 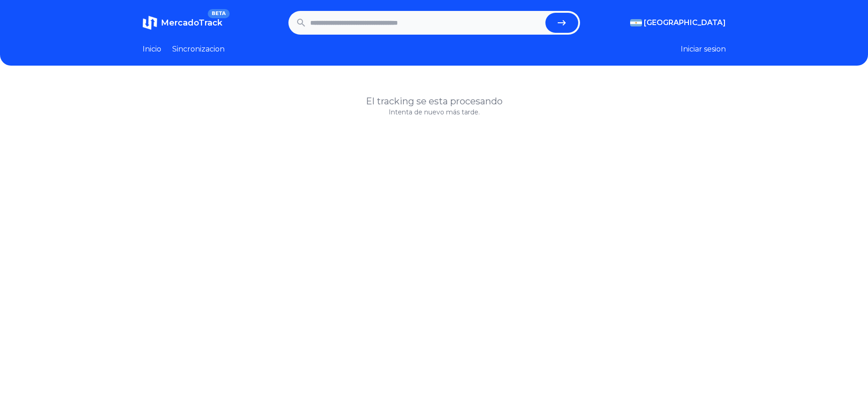 What do you see at coordinates (703, 49) in the screenshot?
I see `button: Iniciar sesion` at bounding box center [703, 49].